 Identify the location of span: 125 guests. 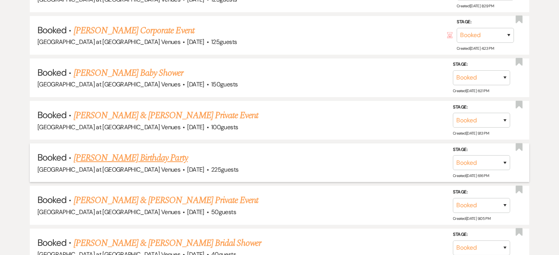
(224, 42).